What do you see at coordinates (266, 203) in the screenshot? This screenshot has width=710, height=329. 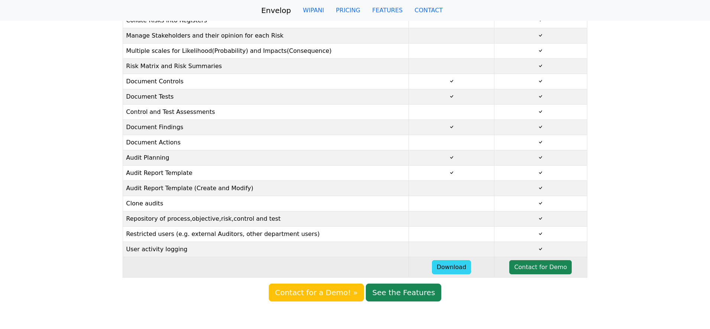 I see `td: Clone audits` at bounding box center [266, 203].